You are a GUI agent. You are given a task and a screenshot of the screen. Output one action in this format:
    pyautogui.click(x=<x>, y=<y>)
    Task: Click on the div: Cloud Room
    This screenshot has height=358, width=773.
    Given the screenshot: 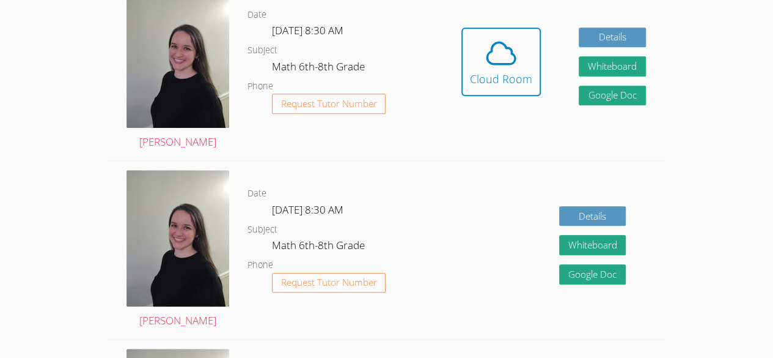 What is the action you would take?
    pyautogui.click(x=501, y=79)
    